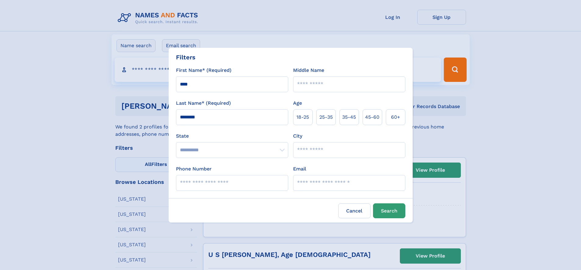  I want to click on span: 35‑45, so click(349, 117).